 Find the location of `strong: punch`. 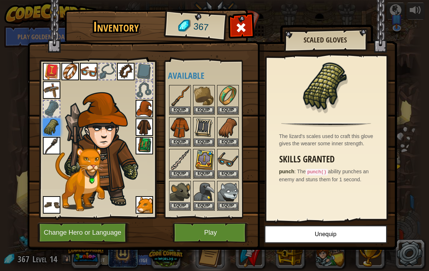

strong: punch is located at coordinates (287, 171).